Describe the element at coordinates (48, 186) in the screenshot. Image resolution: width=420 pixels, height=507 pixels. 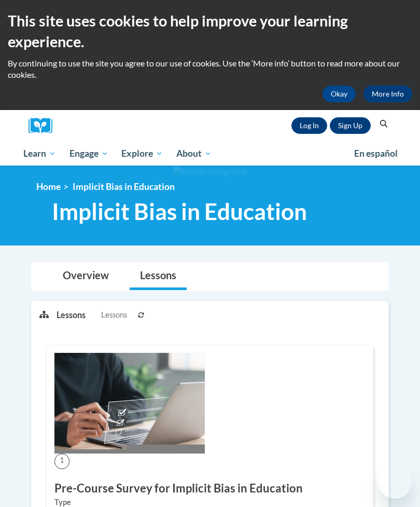
I see `a: Home` at that location.